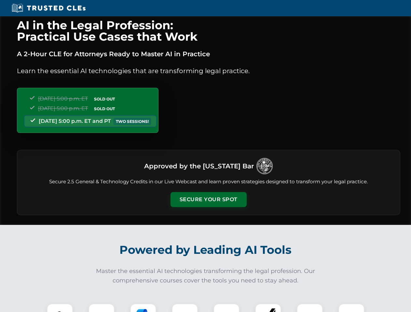 This screenshot has width=411, height=312. I want to click on p: Secure 2.5 General & Technology Credits in our Live Webcast and learn proven strategies designed ..., so click(208, 182).